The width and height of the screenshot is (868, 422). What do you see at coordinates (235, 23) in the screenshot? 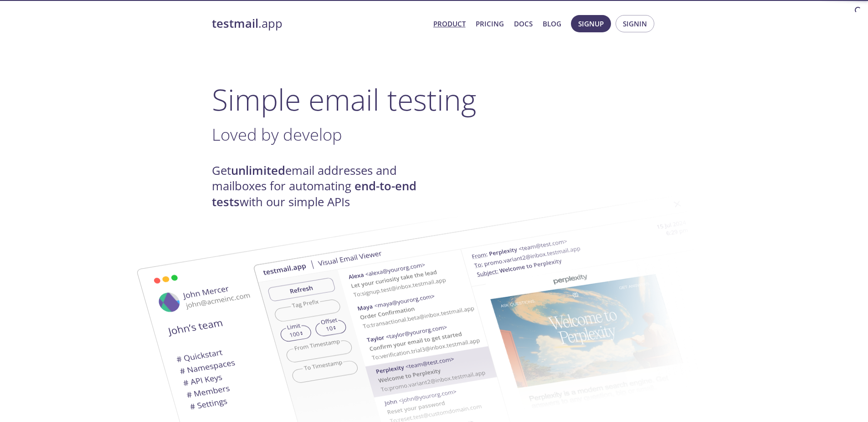
I see `strong: testmail` at bounding box center [235, 23].